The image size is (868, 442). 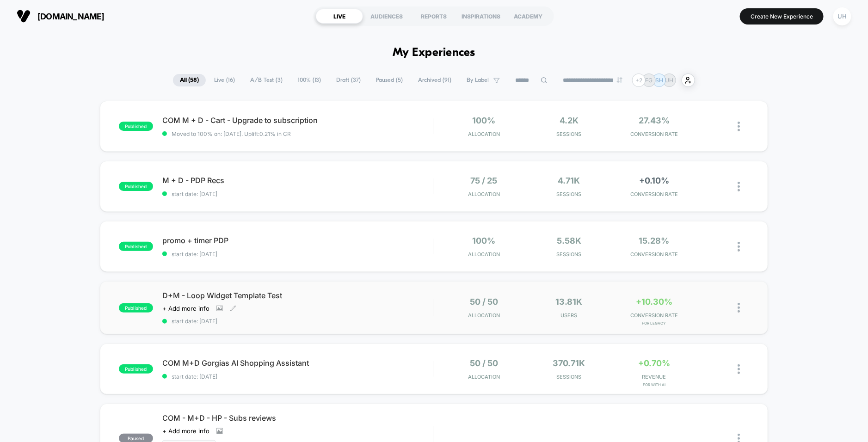 What do you see at coordinates (620, 80) in the screenshot?
I see `img: end` at bounding box center [620, 80].